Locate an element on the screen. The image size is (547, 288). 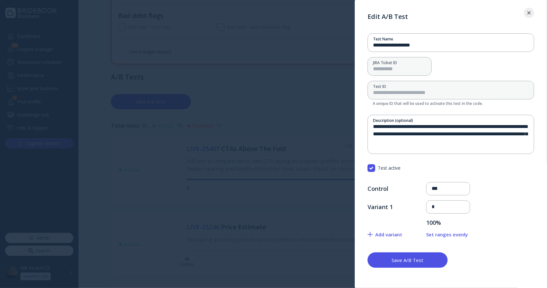
button: Add variant is located at coordinates (385, 234).